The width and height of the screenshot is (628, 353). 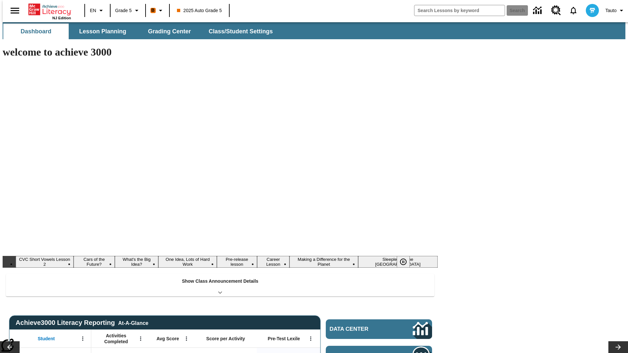 I want to click on span: EN, so click(x=93, y=10).